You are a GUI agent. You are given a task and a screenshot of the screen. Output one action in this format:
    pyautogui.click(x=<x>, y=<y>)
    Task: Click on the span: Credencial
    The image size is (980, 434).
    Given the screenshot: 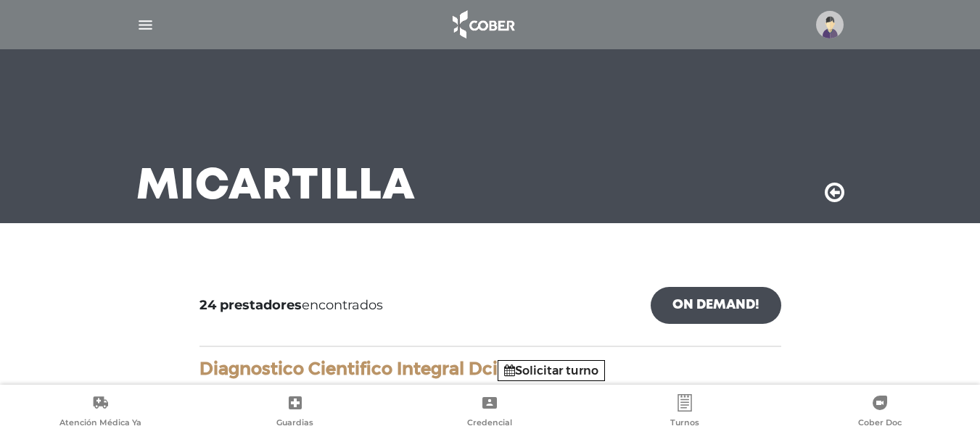 What is the action you would take?
    pyautogui.click(x=489, y=424)
    